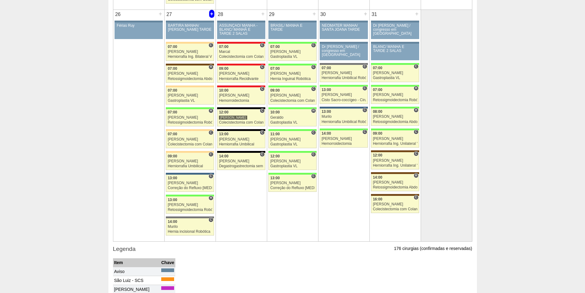  I want to click on span: 08:00, so click(378, 112).